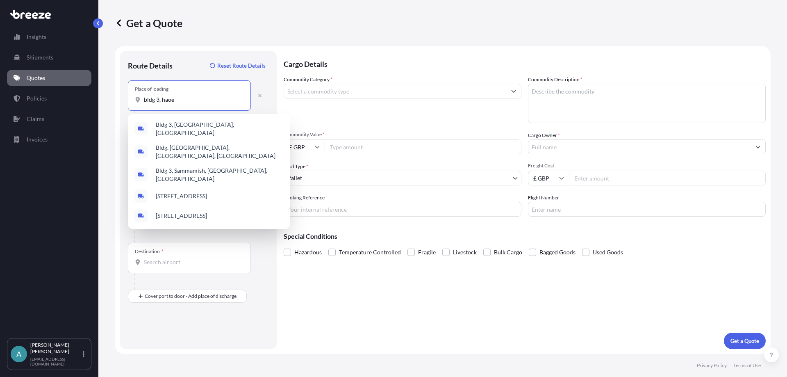 The image size is (787, 377). I want to click on div: Show suggestions, so click(209, 171).